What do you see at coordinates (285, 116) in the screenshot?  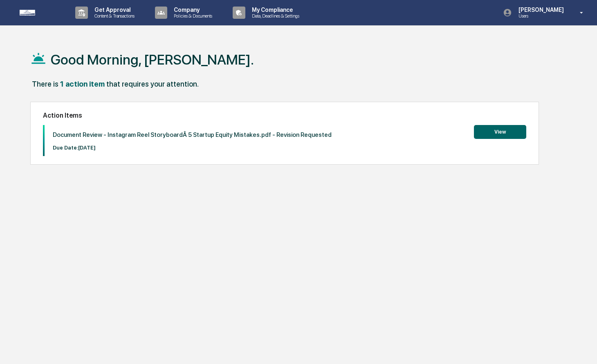 I see `h2: Action Items` at bounding box center [285, 116].